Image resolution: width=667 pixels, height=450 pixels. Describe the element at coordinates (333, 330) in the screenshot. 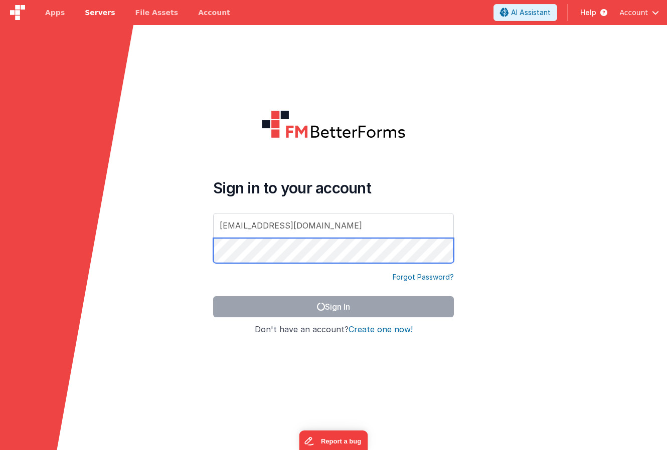

I see `h4: Don't have an account?` at that location.